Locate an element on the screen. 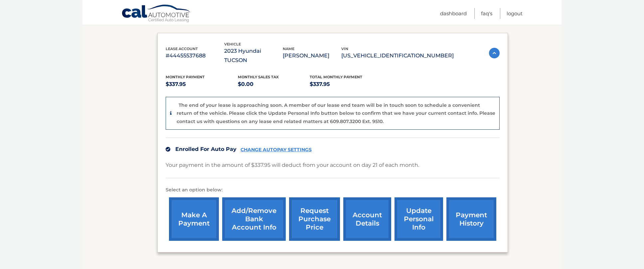 The image size is (644, 269). span: vin is located at coordinates (345, 49).